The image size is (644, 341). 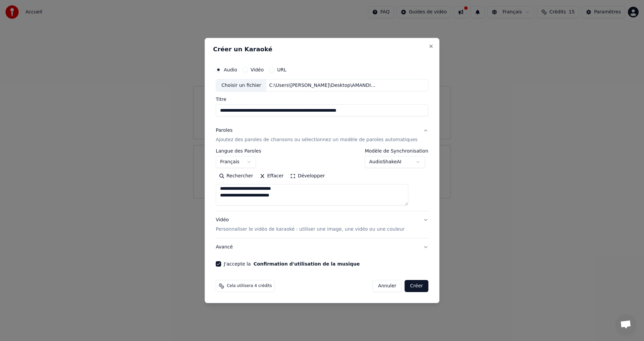 I want to click on button: J'accepte la, so click(x=307, y=264).